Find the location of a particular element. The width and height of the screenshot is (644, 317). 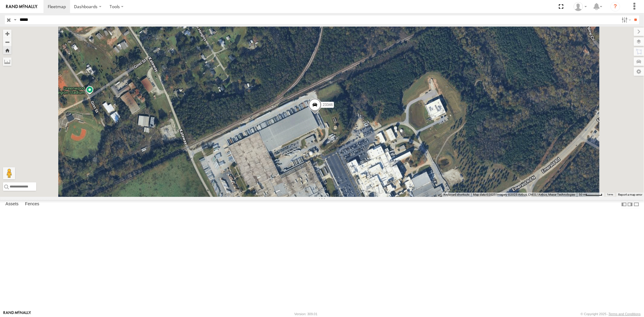

label: Search Filter Options is located at coordinates (626, 20).